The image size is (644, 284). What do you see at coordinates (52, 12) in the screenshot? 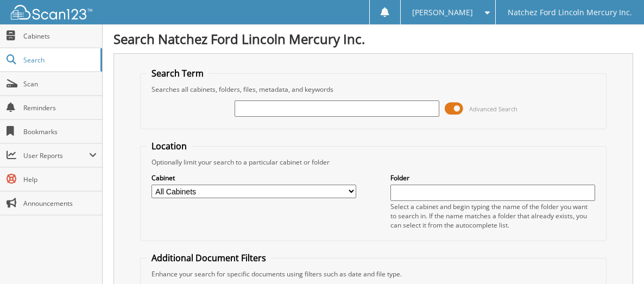
I see `img: scan123-logo-white.svg` at bounding box center [52, 12].